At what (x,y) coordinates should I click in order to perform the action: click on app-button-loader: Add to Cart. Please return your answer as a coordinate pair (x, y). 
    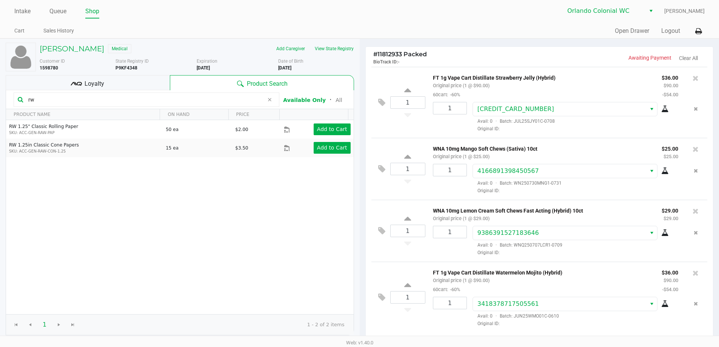
    Looking at the image, I should click on (332, 129).